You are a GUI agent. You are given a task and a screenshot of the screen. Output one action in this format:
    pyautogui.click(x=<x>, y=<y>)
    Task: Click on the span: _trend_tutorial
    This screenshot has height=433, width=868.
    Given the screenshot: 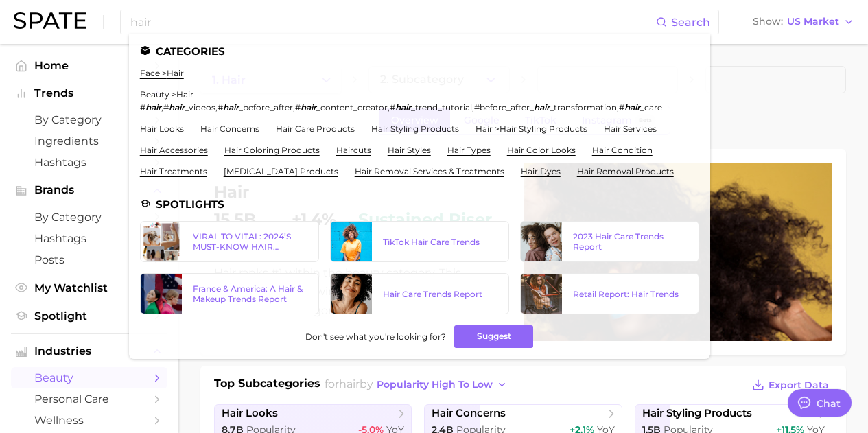 What is the action you would take?
    pyautogui.click(x=441, y=107)
    